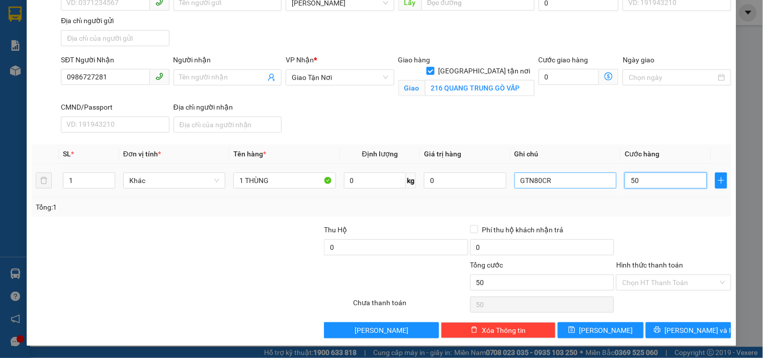 The height and width of the screenshot is (358, 763). I want to click on label: Hình thức thanh toán, so click(649, 265).